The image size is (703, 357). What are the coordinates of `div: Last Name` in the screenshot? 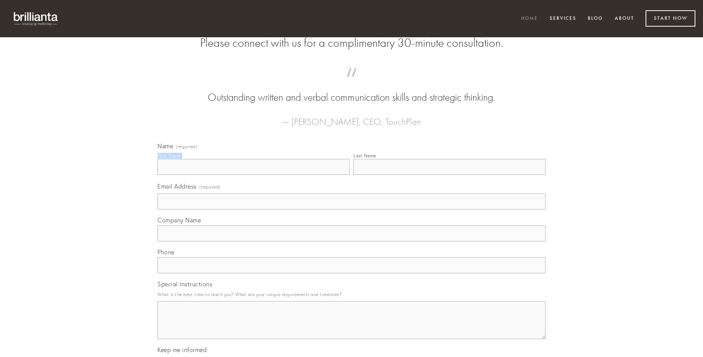 It's located at (365, 156).